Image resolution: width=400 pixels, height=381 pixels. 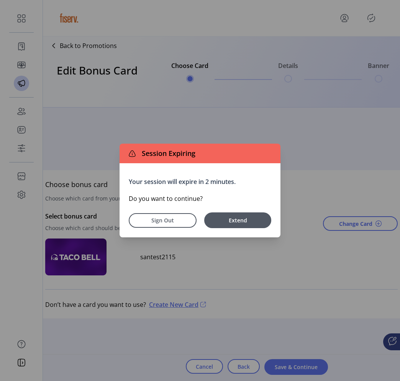 What do you see at coordinates (163, 220) in the screenshot?
I see `button: Sign Out` at bounding box center [163, 220].